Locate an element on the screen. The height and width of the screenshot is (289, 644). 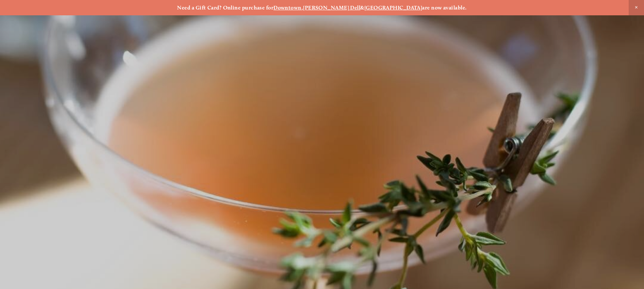
a: Downtown is located at coordinates (287, 8).